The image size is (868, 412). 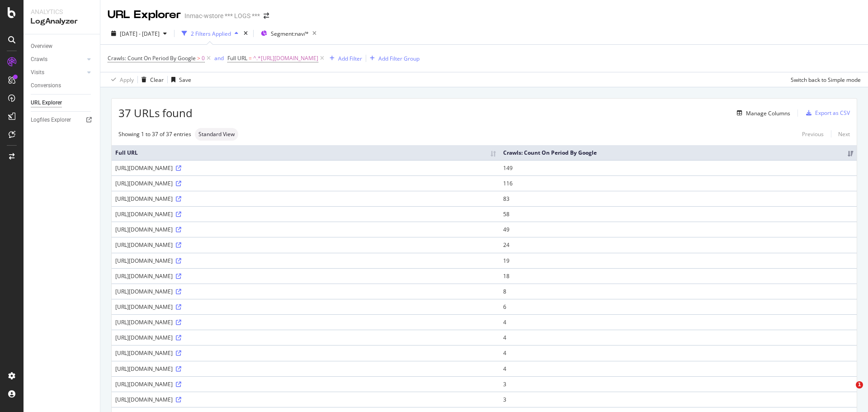 What do you see at coordinates (679, 276) in the screenshot?
I see `td: 18` at bounding box center [679, 276].